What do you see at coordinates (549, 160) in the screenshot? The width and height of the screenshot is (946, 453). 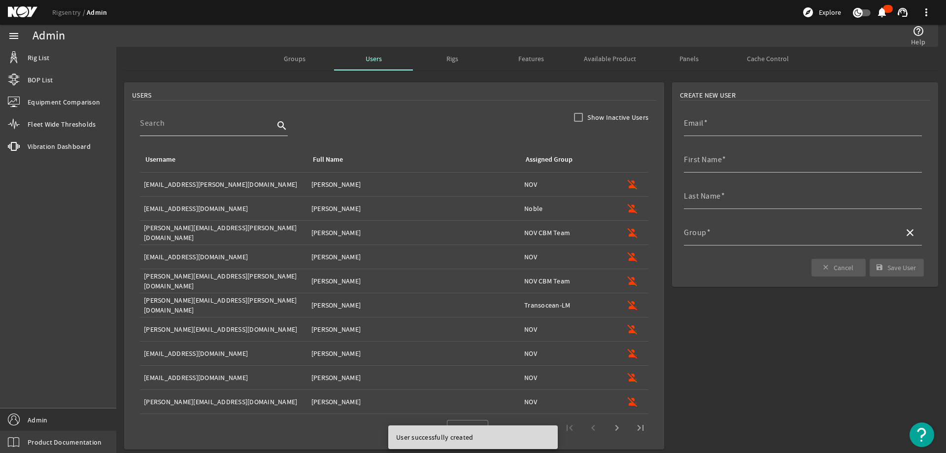 I see `div: Assigned Group` at bounding box center [549, 160].